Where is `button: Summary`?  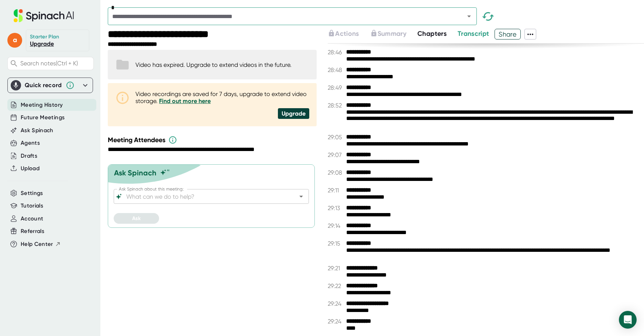 button: Summary is located at coordinates (388, 34).